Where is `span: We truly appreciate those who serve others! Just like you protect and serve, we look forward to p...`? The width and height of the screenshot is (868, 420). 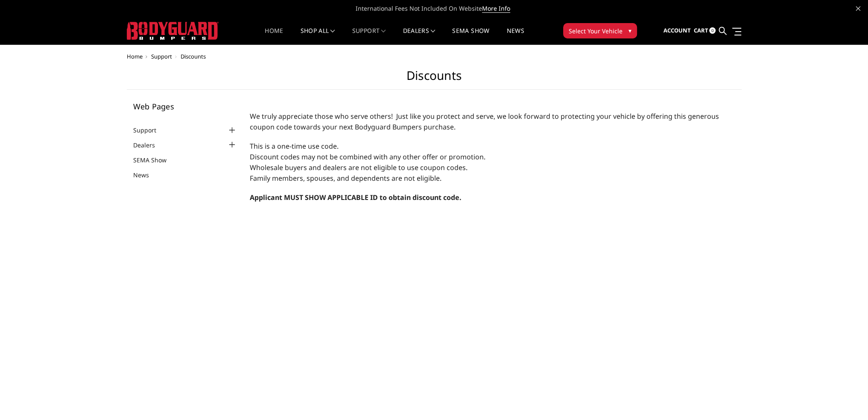
span: We truly appreciate those who serve others! Just like you protect and serve, we look forward to p... is located at coordinates (485, 121).